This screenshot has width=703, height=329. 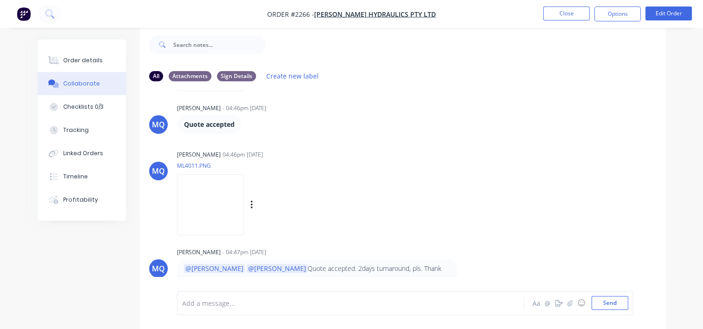 What do you see at coordinates (82, 60) in the screenshot?
I see `button: Order details` at bounding box center [82, 60].